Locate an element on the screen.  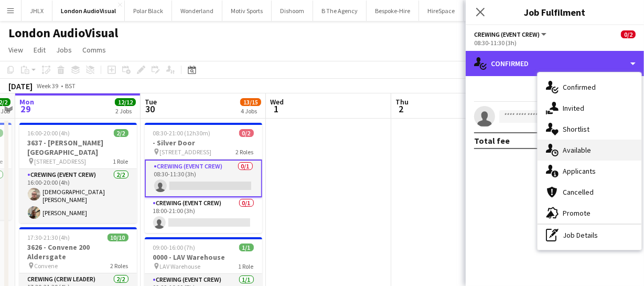
div: BST is located at coordinates (70, 86).